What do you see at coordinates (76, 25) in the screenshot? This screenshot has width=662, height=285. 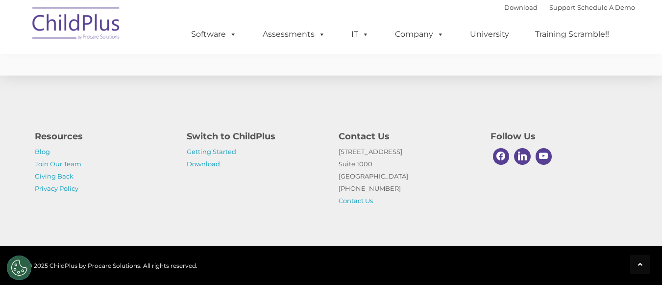 I see `img: ChildPlus by Procare Solutions` at bounding box center [76, 25].